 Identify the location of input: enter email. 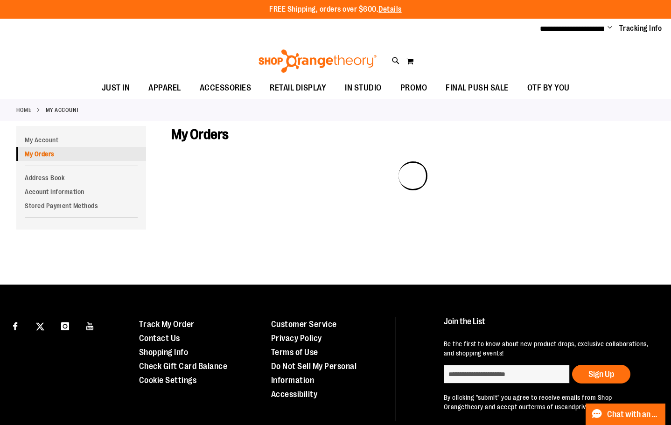
(506, 374).